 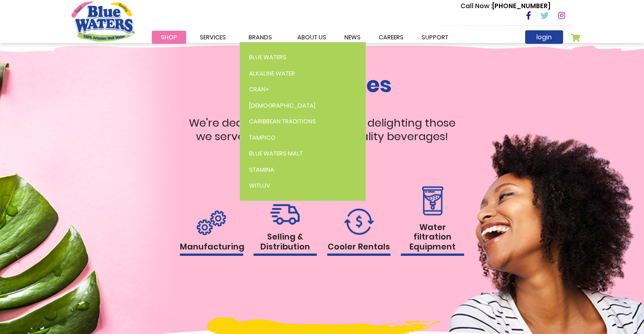 I want to click on h1: Cooler Rentals, so click(x=359, y=249).